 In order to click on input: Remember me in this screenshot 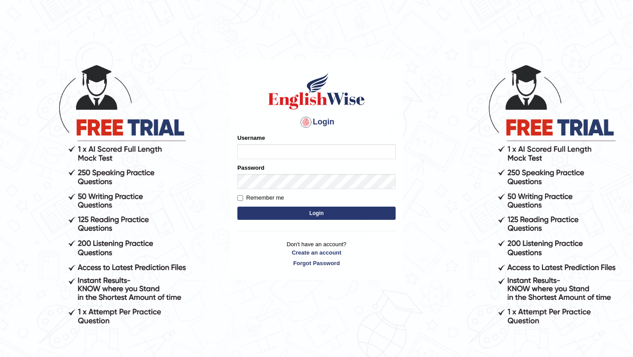, I will do `click(240, 198)`.